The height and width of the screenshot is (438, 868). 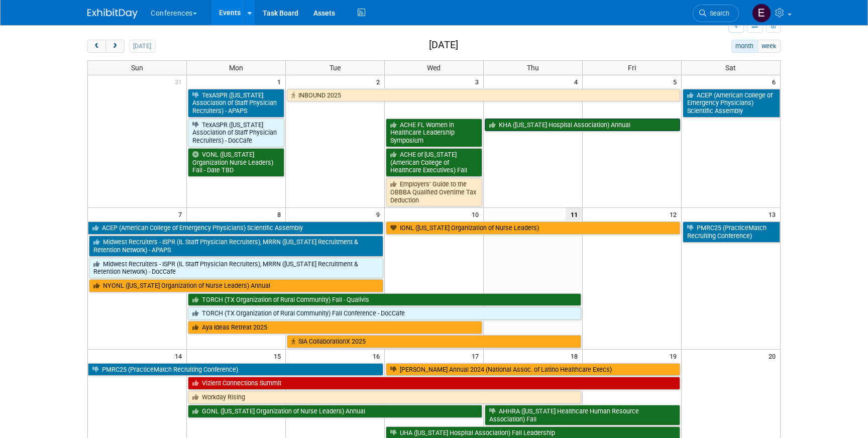 What do you see at coordinates (378, 356) in the screenshot?
I see `span: 16` at bounding box center [378, 356].